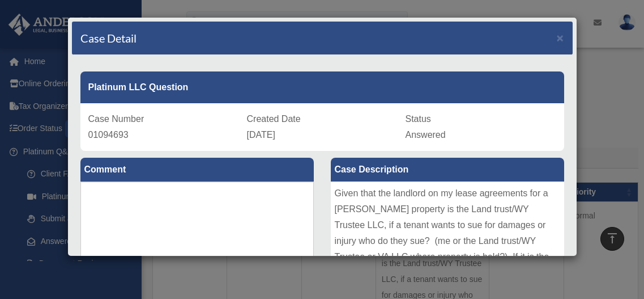  I want to click on button: Close, so click(560, 37).